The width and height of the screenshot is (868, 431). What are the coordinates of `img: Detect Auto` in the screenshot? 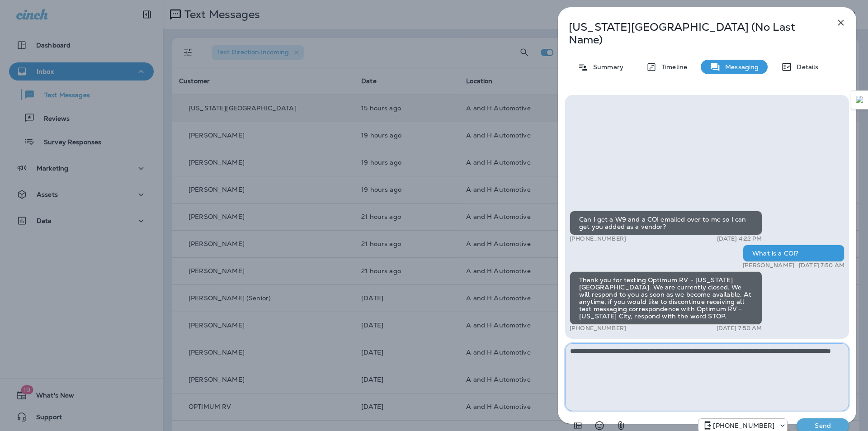 It's located at (860, 100).